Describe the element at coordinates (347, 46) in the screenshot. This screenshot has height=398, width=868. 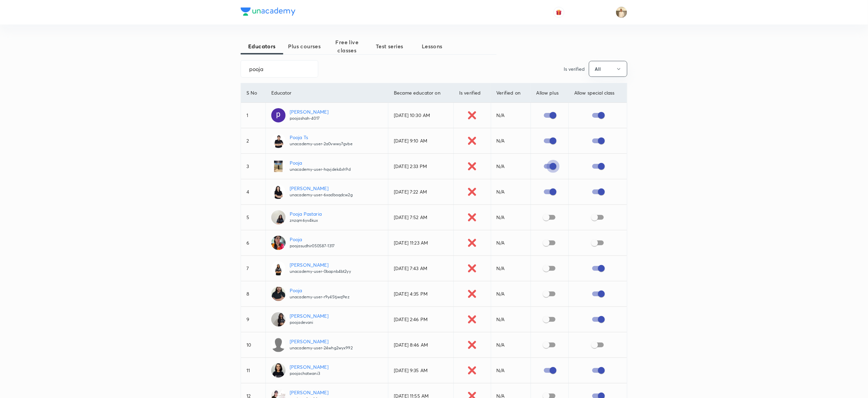
I see `span: Free live classes` at that location.